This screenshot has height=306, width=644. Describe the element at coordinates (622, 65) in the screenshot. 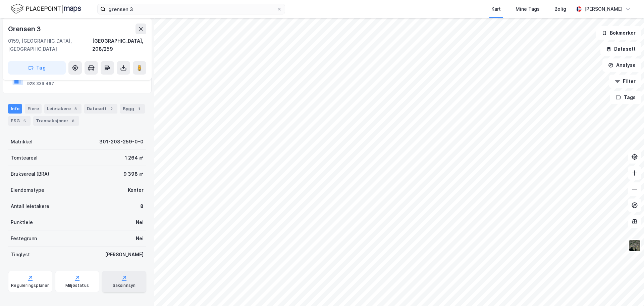

I see `button: Analyse` at that location.